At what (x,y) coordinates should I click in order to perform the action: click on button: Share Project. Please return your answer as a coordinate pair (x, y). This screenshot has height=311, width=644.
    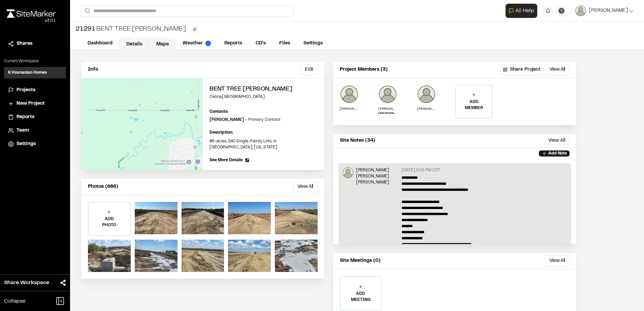
    Looking at the image, I should click on (522, 70).